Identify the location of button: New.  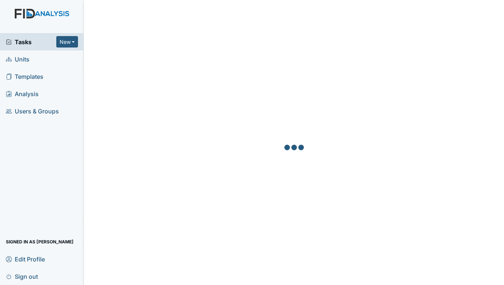
(67, 42).